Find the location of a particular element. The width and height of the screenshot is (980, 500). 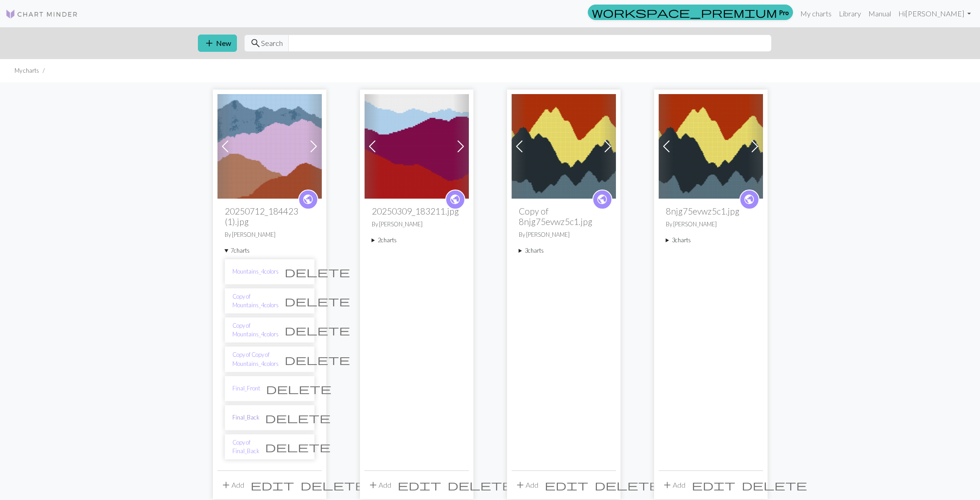

a: Pro is located at coordinates (691, 13).